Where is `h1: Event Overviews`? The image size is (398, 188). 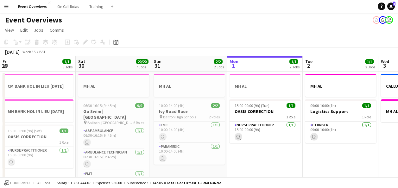 h1: Event Overviews is located at coordinates (34, 20).